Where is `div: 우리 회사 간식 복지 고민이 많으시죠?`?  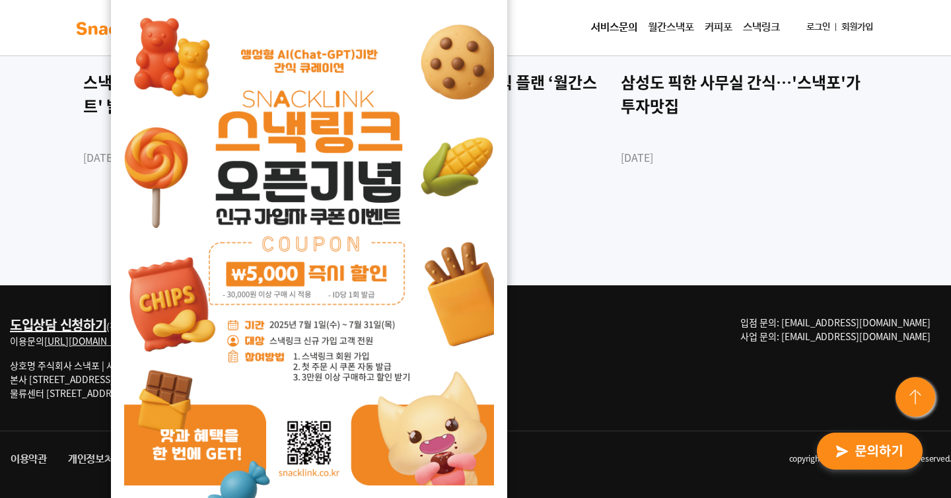
div: 우리 회사 간식 복지 고민이 많으시죠? is located at coordinates (132, 115).